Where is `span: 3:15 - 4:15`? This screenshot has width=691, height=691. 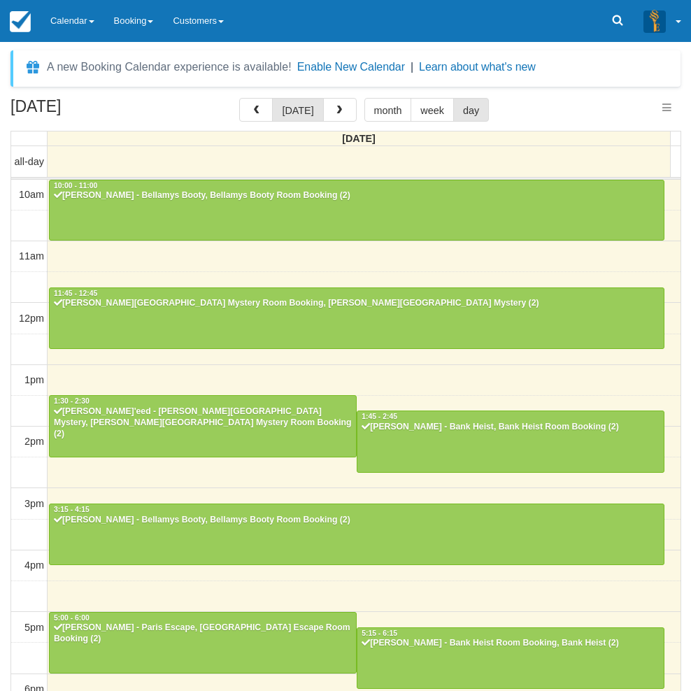 span: 3:15 - 4:15 is located at coordinates (71, 509).